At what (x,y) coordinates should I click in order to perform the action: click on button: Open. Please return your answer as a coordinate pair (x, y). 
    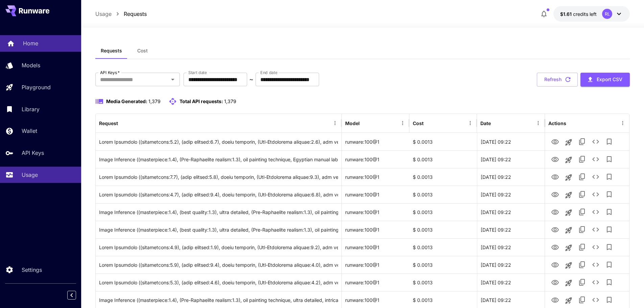
    Looking at the image, I should click on (173, 79).